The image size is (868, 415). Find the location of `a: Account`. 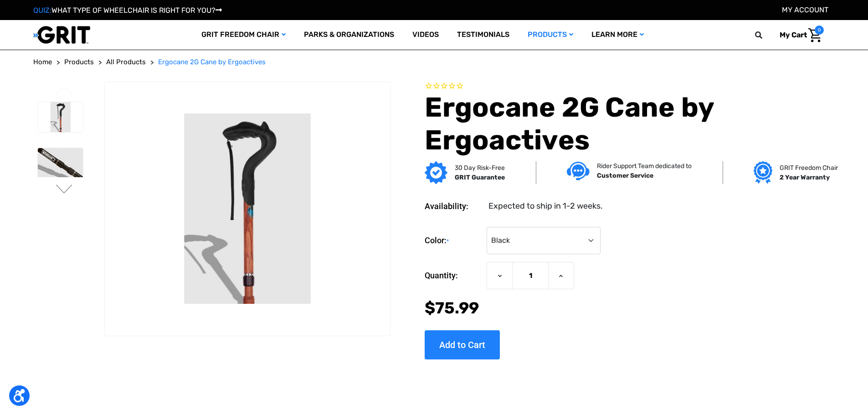

a: Account is located at coordinates (805, 9).